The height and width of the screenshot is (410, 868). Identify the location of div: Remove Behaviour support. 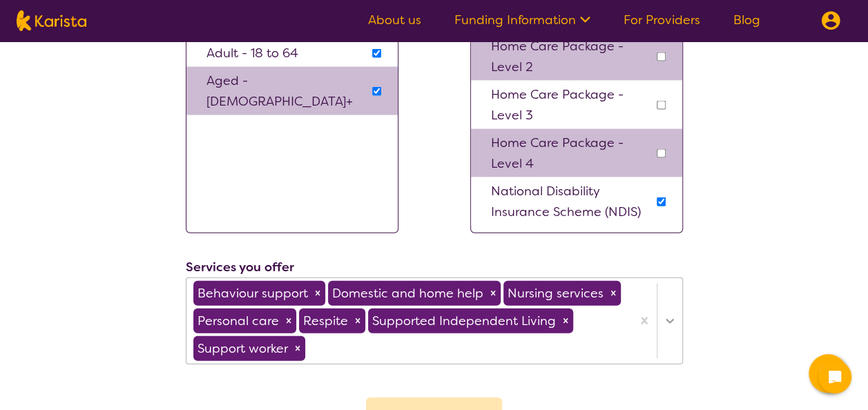
(317, 294).